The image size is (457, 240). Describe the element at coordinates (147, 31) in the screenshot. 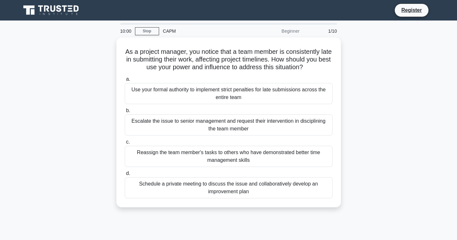

I see `a: Stop` at that location.